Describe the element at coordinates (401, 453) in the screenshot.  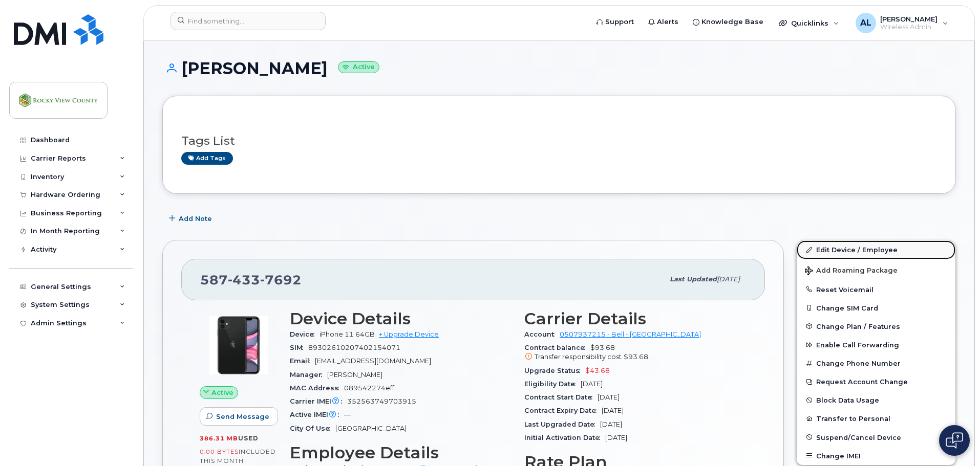
I see `h3: Employee Details` at that location.